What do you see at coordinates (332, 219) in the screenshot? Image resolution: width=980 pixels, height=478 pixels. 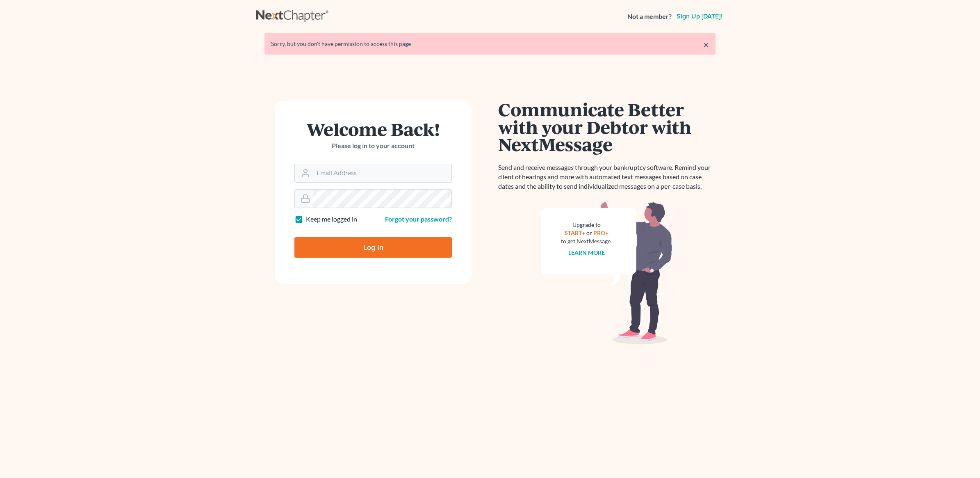 I see `label: Keep me logged in` at bounding box center [332, 219].